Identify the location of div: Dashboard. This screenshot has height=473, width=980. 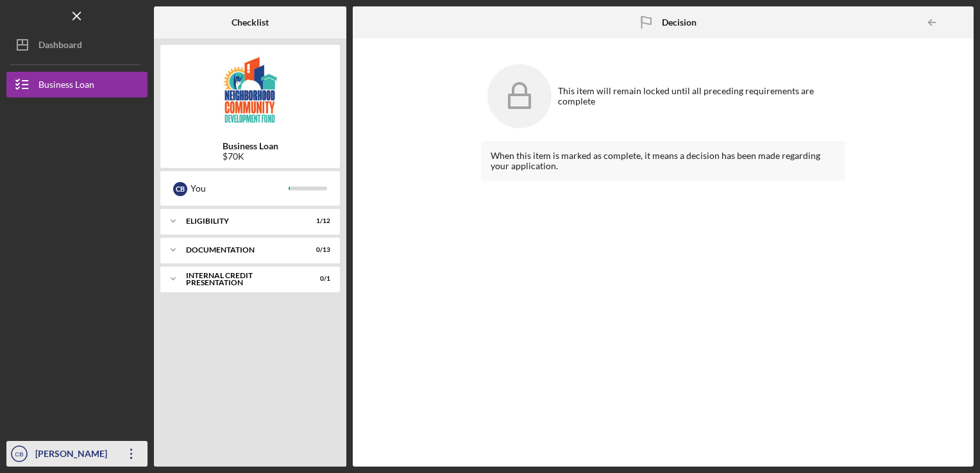
(60, 46).